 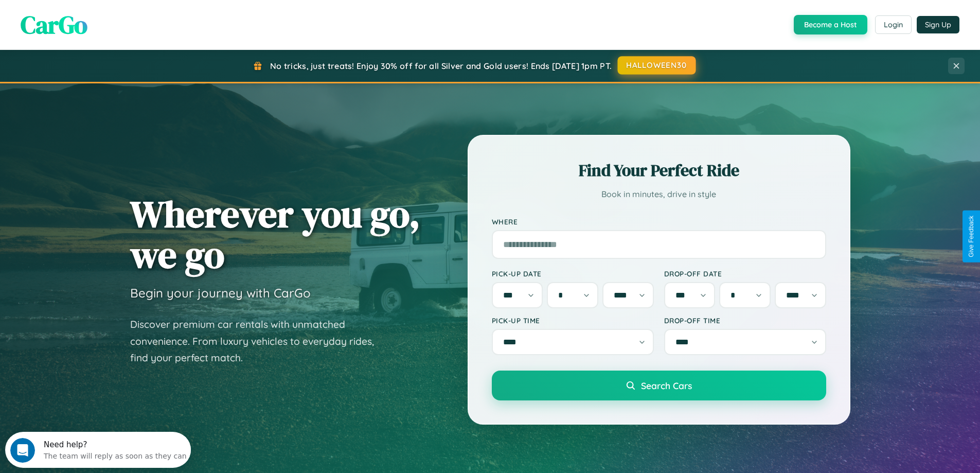 I want to click on p: Book in minutes, drive in style, so click(x=659, y=194).